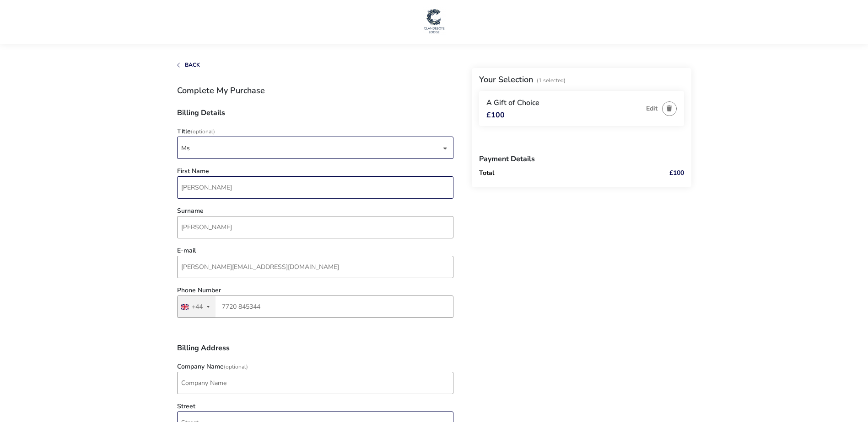 This screenshot has width=868, height=422. Describe the element at coordinates (315, 267) in the screenshot. I see `input: email` at that location.